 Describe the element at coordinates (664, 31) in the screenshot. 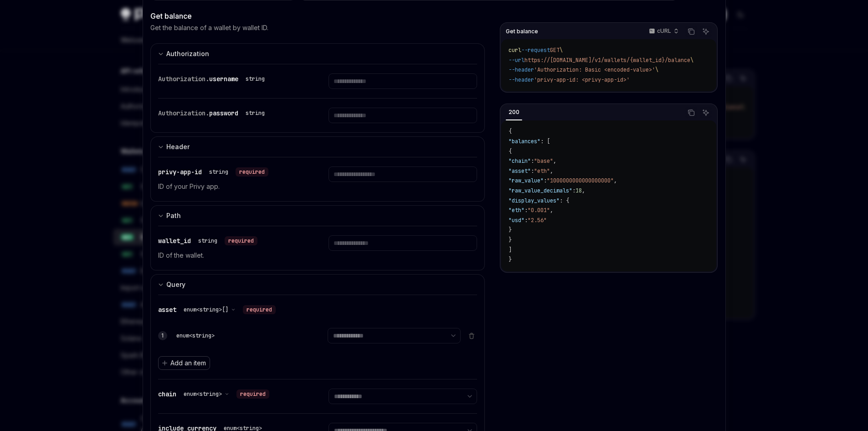

I see `p: cURL` at that location.